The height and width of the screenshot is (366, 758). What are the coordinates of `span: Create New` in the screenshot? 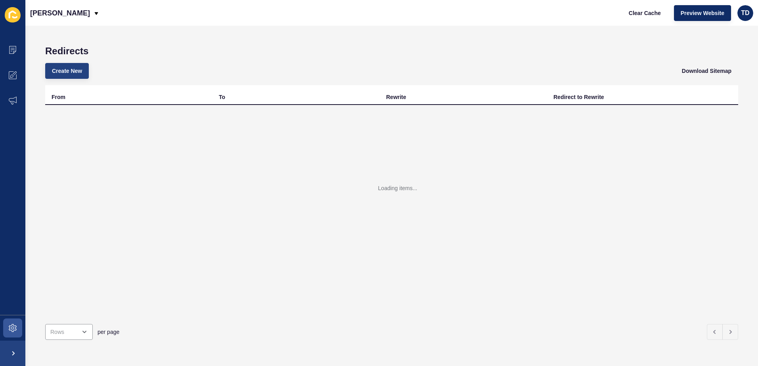 It's located at (67, 71).